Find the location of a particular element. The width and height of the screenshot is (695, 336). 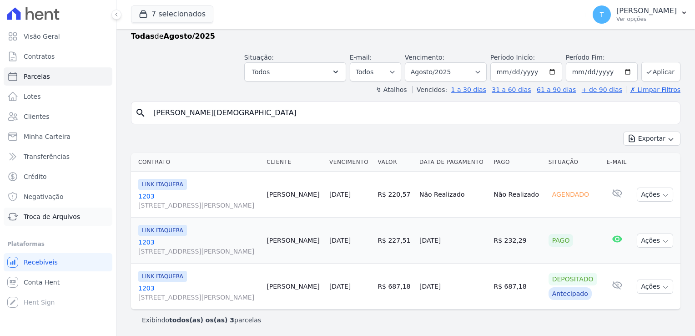

a: ✗ Limpar Filtros is located at coordinates (654, 90).